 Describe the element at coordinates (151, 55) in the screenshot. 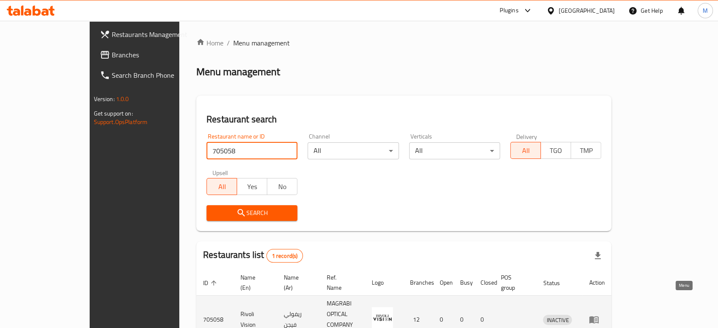

I see `a: Branches` at that location.